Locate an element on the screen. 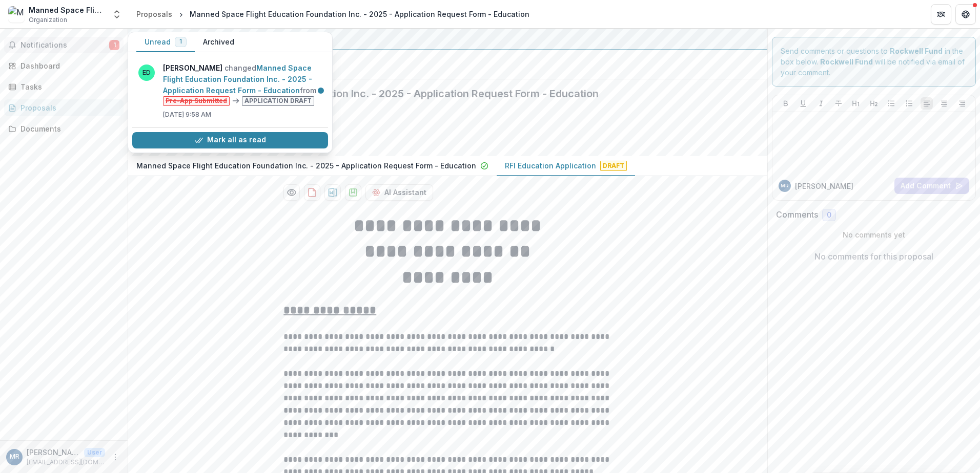 This screenshot has width=980, height=473. a: Tasks is located at coordinates (64, 87).